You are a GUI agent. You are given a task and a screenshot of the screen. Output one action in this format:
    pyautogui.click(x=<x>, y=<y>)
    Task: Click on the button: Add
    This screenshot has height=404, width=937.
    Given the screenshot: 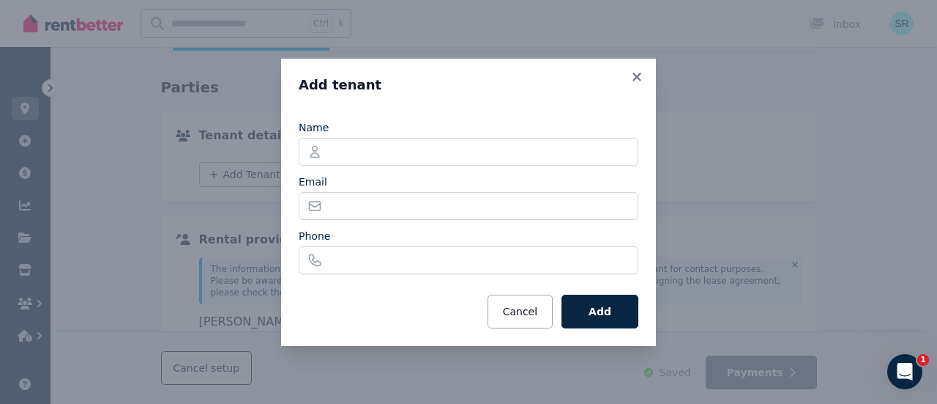 What is the action you would take?
    pyautogui.click(x=600, y=311)
    